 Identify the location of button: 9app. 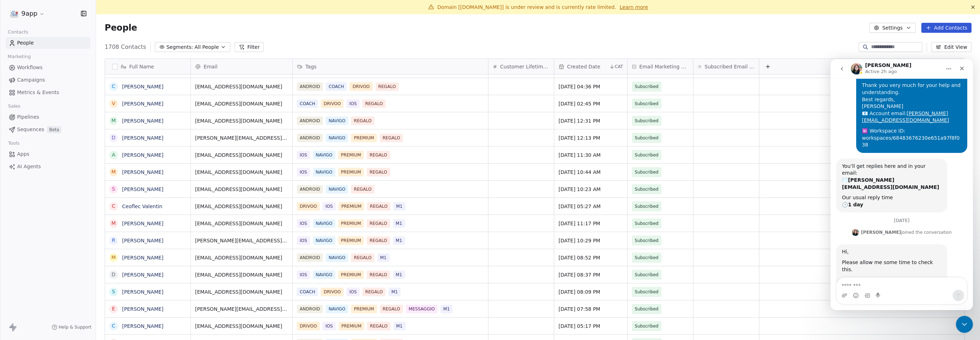
(28, 14).